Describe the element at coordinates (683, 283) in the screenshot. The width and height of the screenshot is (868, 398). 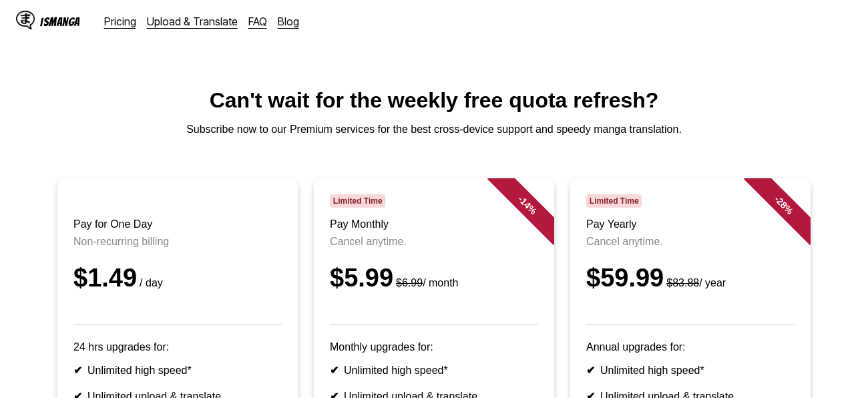
I see `s: $83.88` at that location.